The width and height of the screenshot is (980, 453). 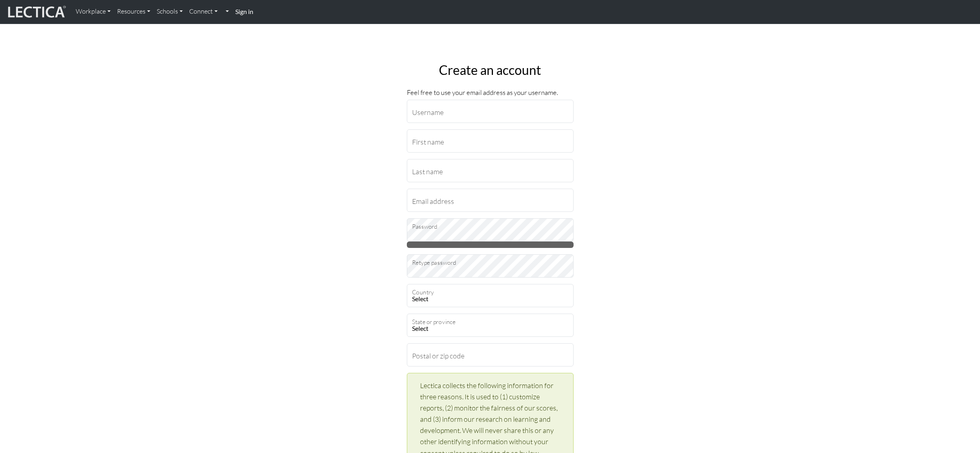 I want to click on a: Schools, so click(x=170, y=11).